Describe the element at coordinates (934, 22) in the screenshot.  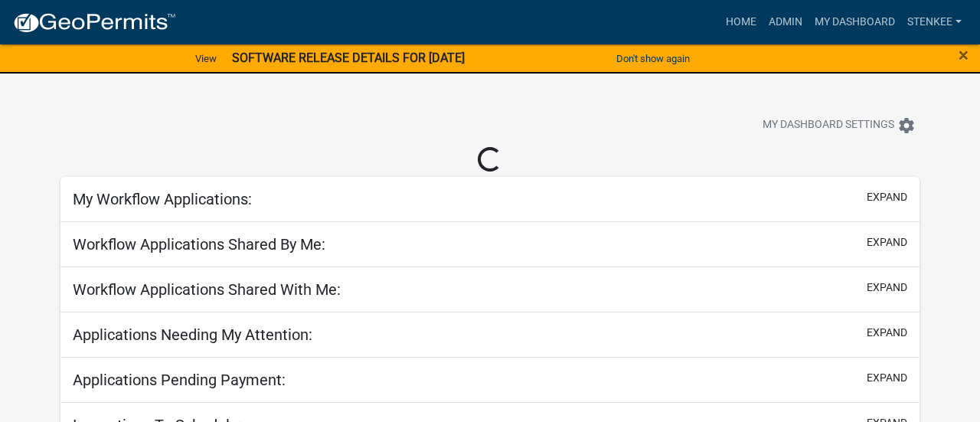
I see `a: stenkee` at that location.